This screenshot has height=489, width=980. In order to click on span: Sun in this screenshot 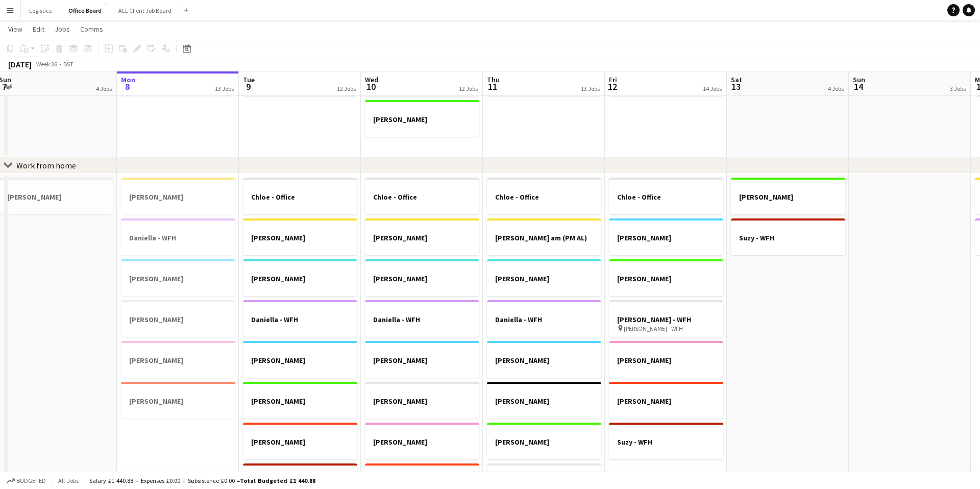, I will do `click(859, 80)`.